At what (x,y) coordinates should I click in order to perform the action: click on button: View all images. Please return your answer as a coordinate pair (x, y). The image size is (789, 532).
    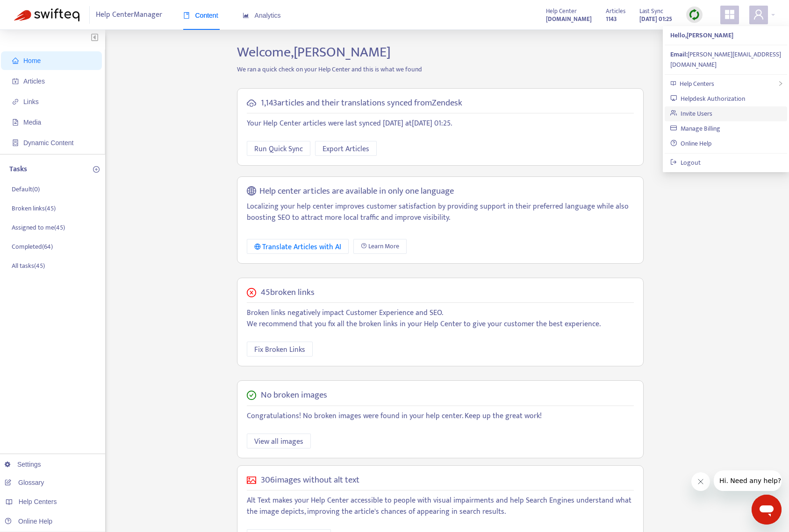
    Looking at the image, I should click on (279, 442).